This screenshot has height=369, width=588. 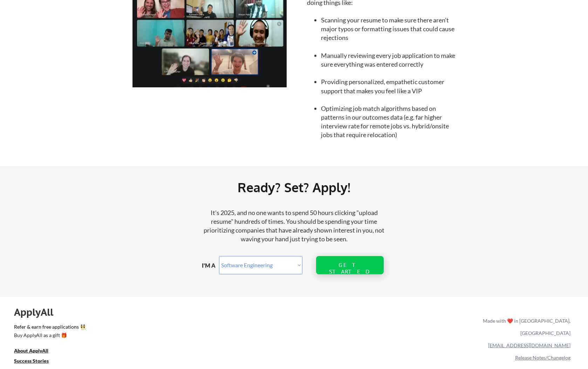 I want to click on li: Providing personalized, empathetic customer support that makes you feel like a VIP, so click(x=389, y=86).